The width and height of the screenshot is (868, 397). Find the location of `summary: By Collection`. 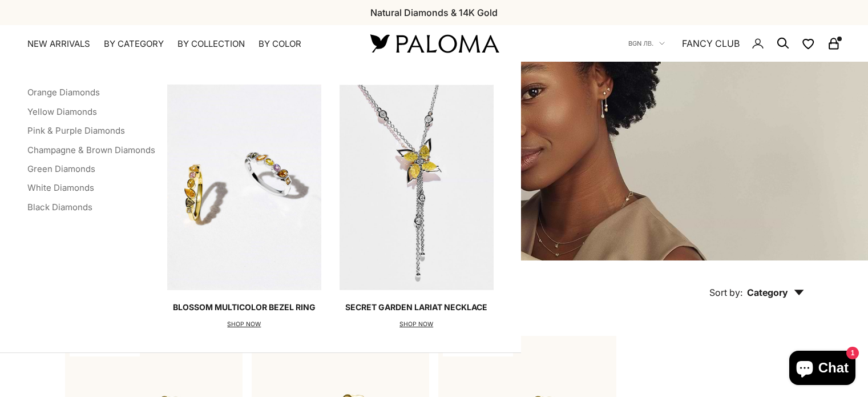

summary: By Collection is located at coordinates (211, 44).